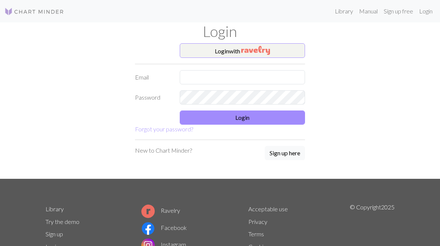 This screenshot has height=246, width=440. I want to click on a: Sign up, so click(54, 233).